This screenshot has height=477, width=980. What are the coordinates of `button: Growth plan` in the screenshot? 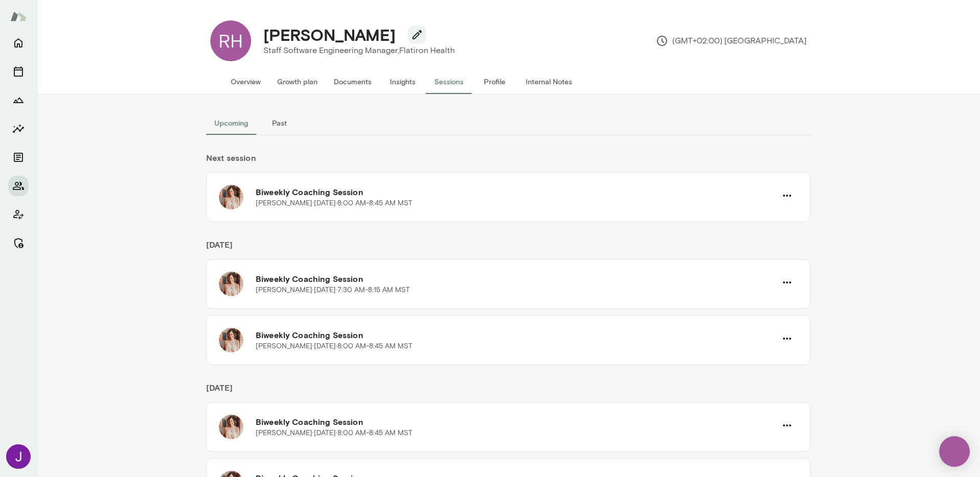 It's located at (297, 81).